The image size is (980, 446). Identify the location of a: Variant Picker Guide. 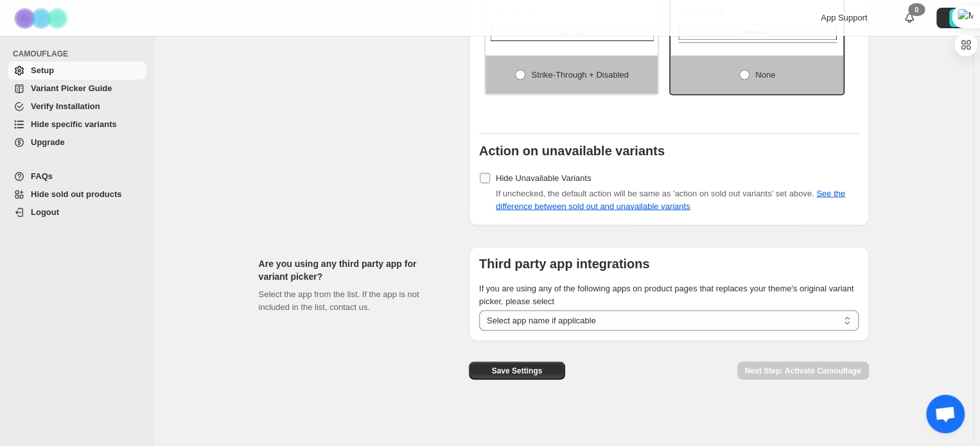
(77, 89).